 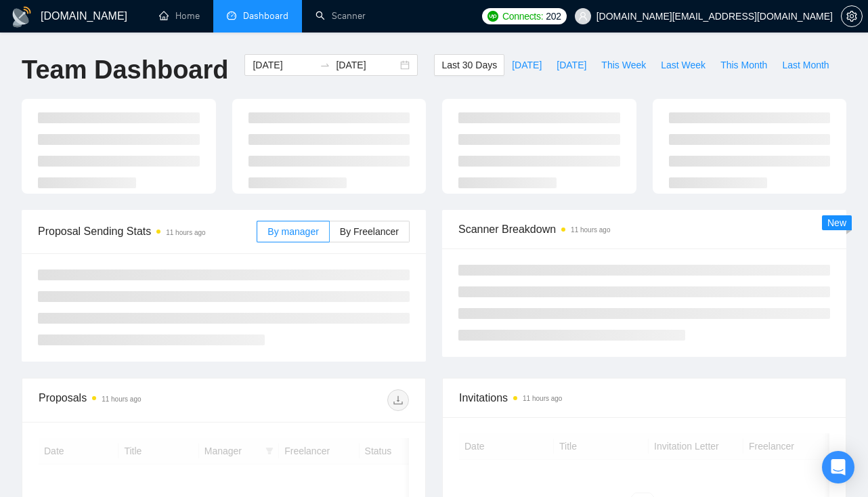 What do you see at coordinates (623, 65) in the screenshot?
I see `span: This Week` at bounding box center [623, 65].